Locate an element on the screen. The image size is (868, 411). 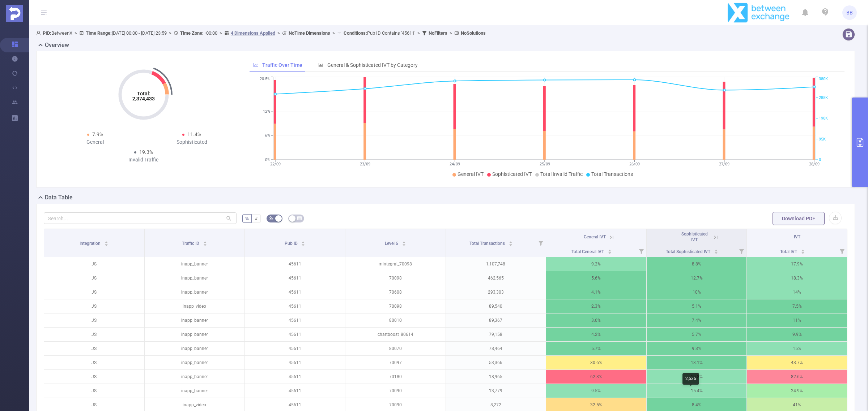
p: 43.7% is located at coordinates (797, 363).